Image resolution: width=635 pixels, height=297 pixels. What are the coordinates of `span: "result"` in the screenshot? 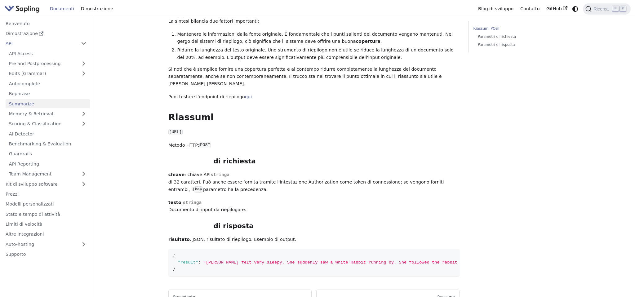 It's located at (188, 262).